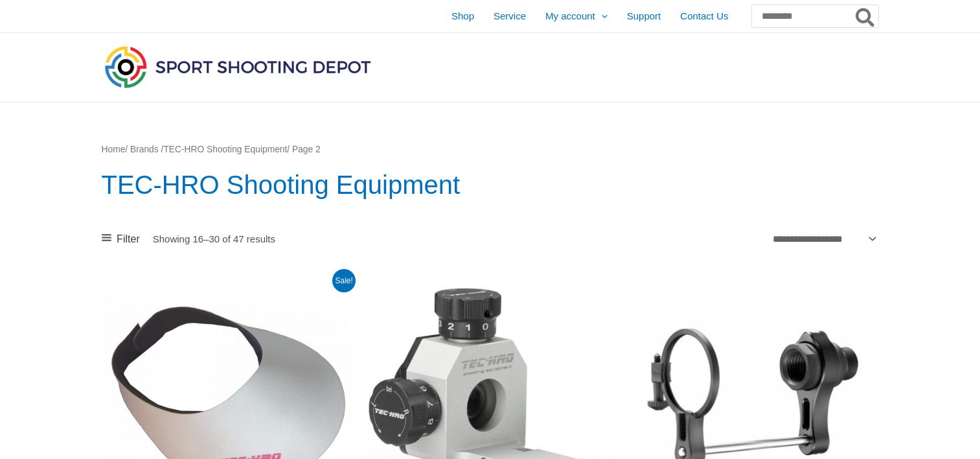 This screenshot has width=980, height=459. What do you see at coordinates (113, 149) in the screenshot?
I see `a: Home` at bounding box center [113, 149].